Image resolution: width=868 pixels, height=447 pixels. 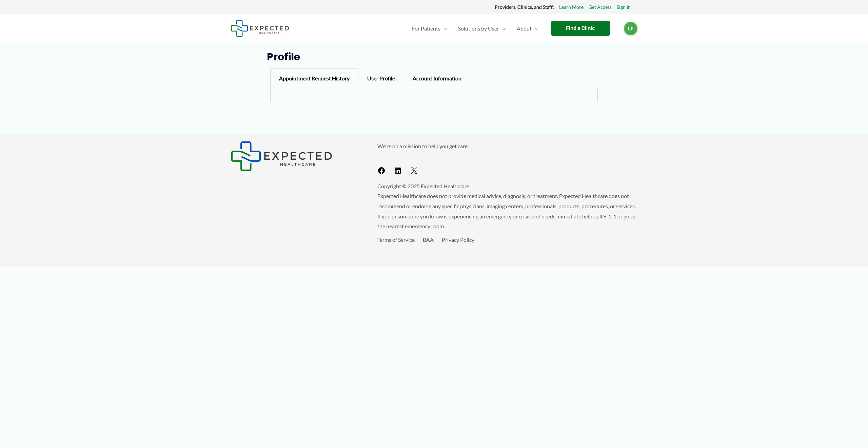 I want to click on a: Find a Clinic, so click(x=580, y=28).